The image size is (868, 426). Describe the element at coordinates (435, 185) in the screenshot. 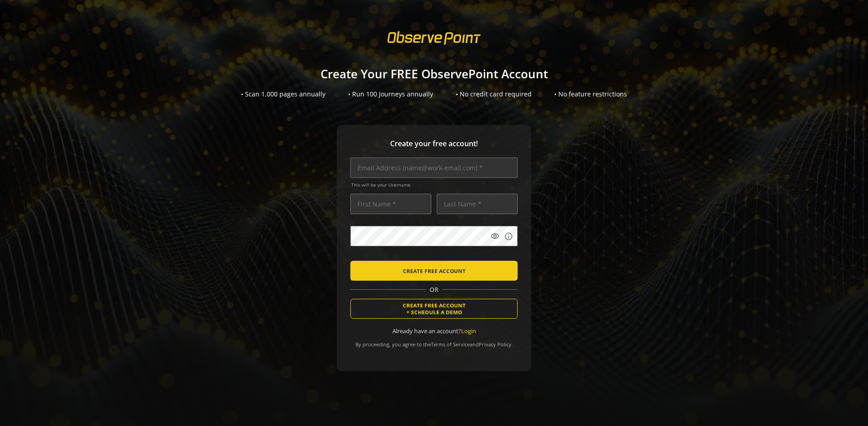

I see `span: This will be your Username` at that location.